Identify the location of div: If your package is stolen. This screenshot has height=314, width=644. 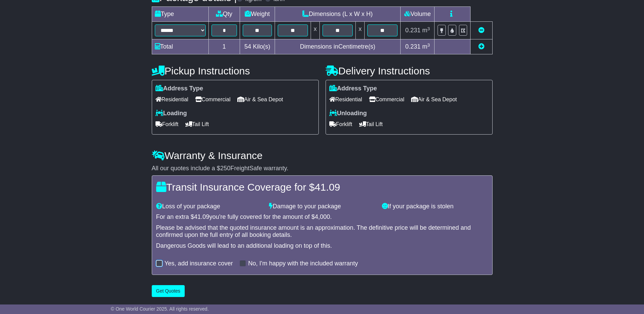
(435, 206).